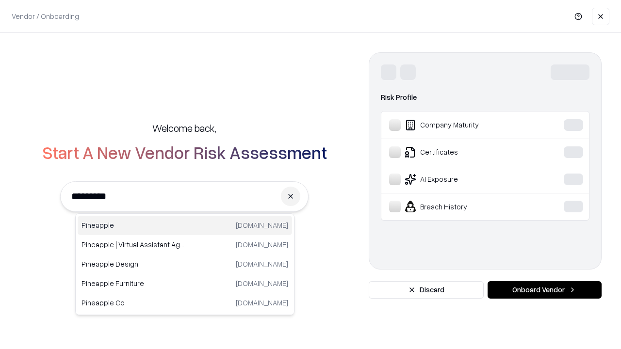 Image resolution: width=621 pixels, height=349 pixels. Describe the element at coordinates (545, 290) in the screenshot. I see `button: Onboard Vendor` at that location.